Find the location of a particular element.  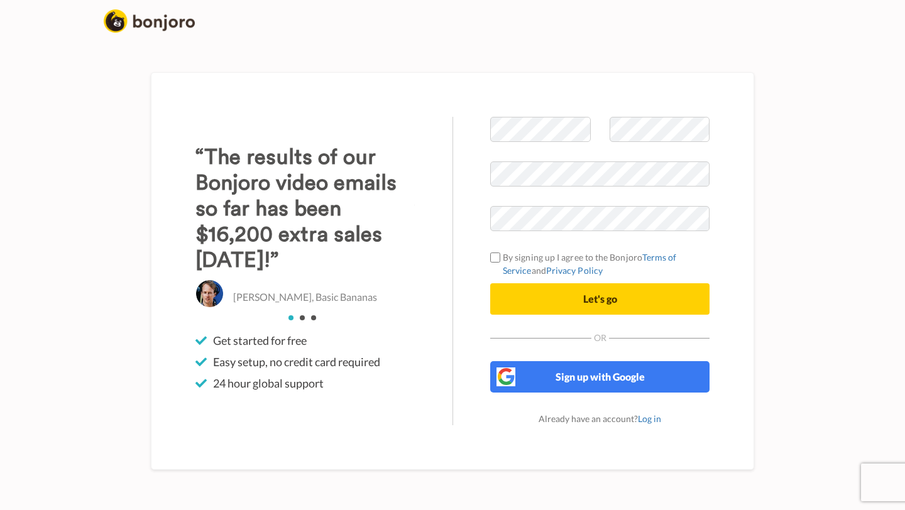

a: Log in is located at coordinates (649, 419).